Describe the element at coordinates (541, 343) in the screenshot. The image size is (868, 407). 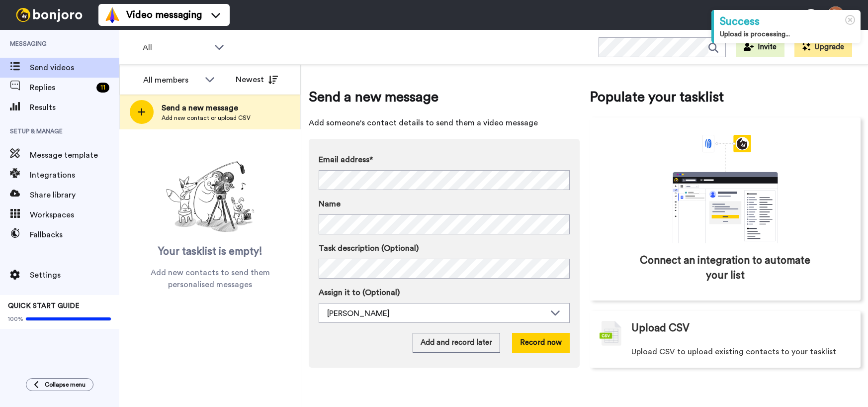
I see `button: Record now` at that location.